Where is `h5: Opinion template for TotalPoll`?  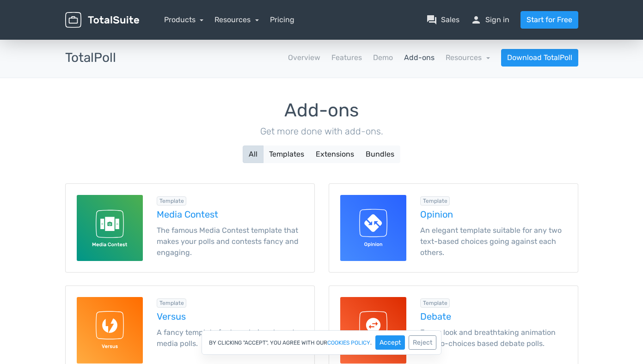
h5: Opinion template for TotalPoll is located at coordinates (493, 214).